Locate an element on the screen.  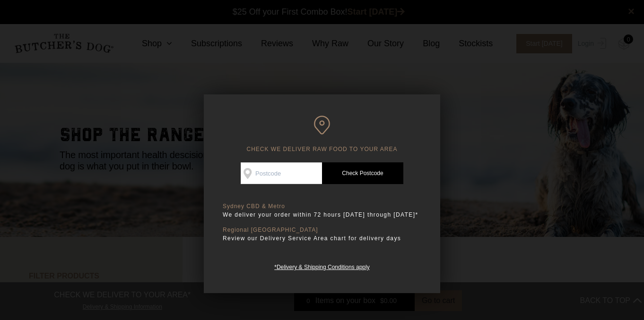
a: *Delivery & Shipping Conditions apply is located at coordinates (322, 266).